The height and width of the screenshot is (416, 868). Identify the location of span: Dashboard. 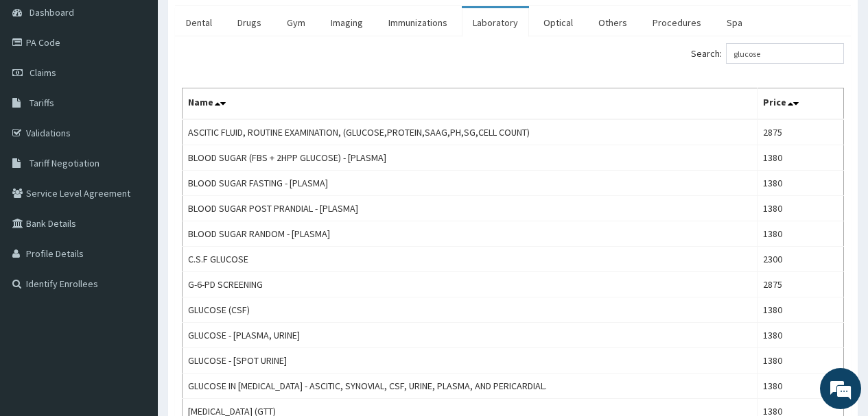
(52, 12).